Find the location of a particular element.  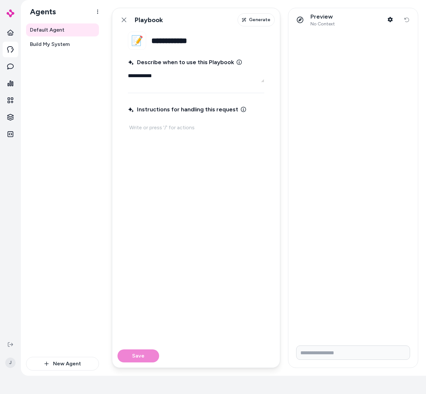

span: No Context is located at coordinates (323, 24).